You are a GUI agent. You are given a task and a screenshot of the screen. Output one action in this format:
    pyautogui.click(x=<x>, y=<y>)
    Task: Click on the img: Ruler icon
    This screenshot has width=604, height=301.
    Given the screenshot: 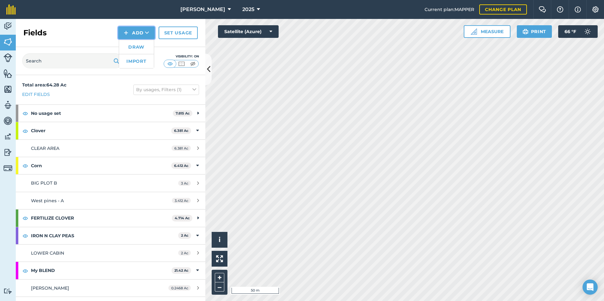 What is the action you would take?
    pyautogui.click(x=474, y=32)
    